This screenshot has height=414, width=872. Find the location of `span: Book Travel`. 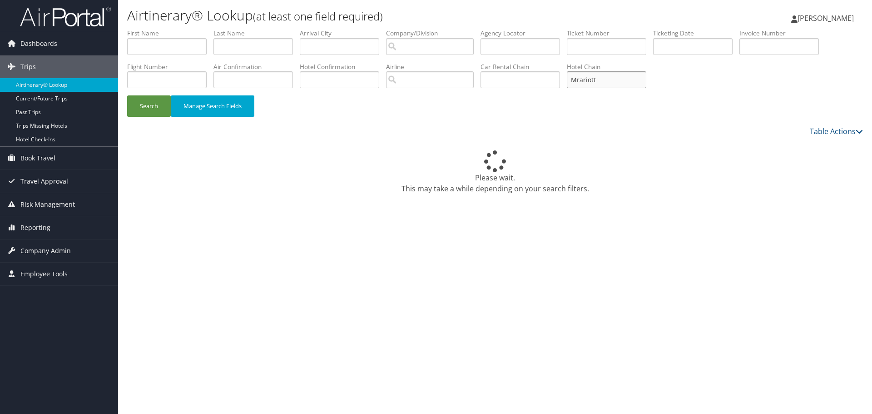

span: Book Travel is located at coordinates (38, 158).